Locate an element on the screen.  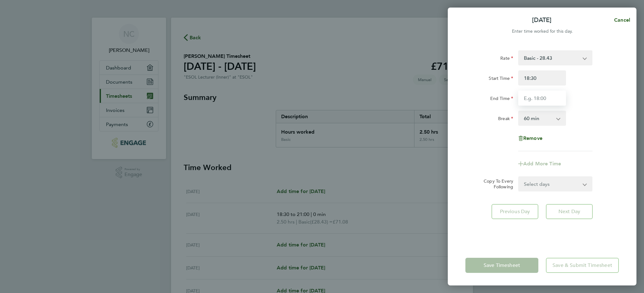
input: E.g. 18:00 is located at coordinates (542, 98).